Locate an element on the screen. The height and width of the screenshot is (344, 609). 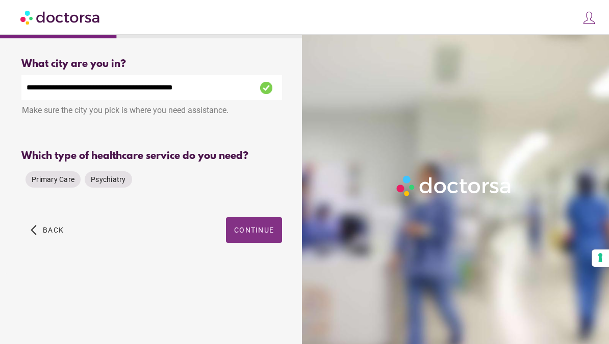
button: Continue is located at coordinates (254, 230).